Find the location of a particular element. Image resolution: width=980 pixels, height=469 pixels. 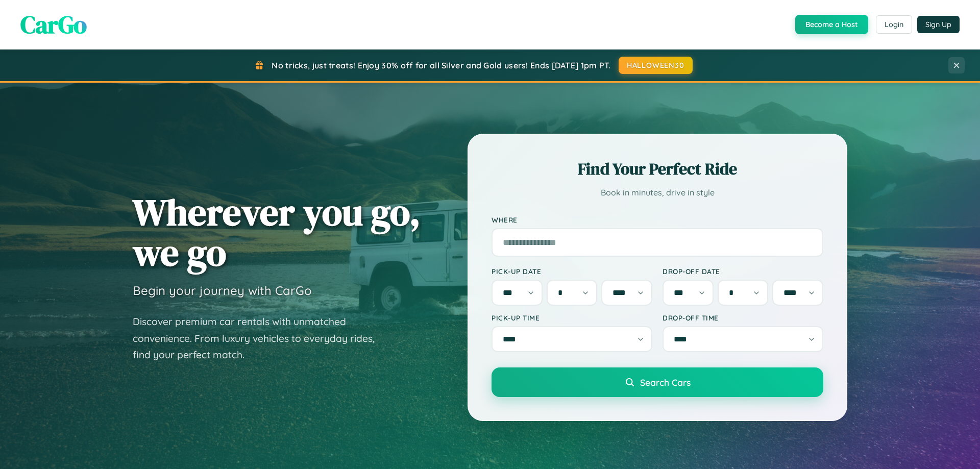

span: Search Cars is located at coordinates (665, 382).